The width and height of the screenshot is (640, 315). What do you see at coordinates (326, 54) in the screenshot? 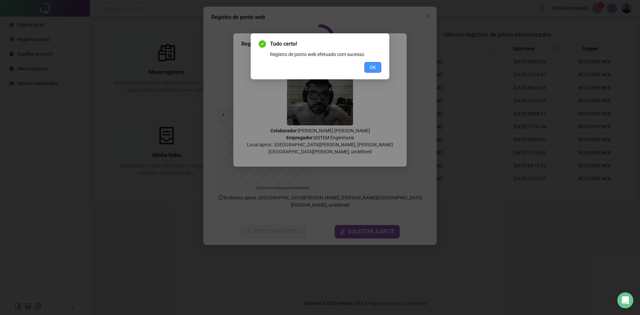
I see `div: Registro de ponto web efetuado com sucesso.` at bounding box center [326, 54].